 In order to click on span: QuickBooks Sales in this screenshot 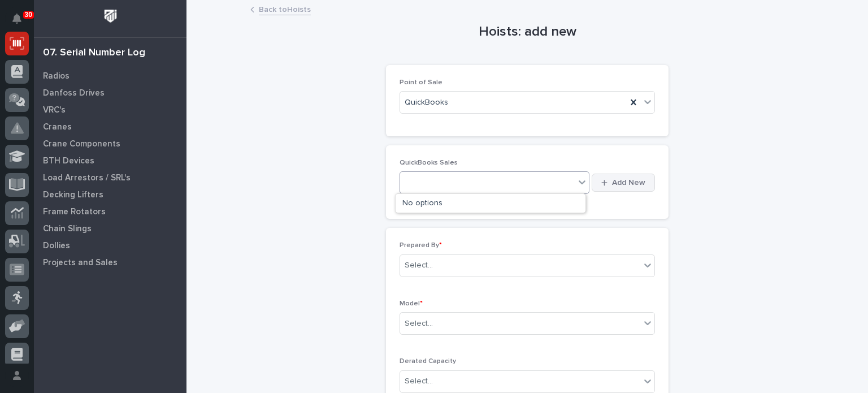, I will do `click(428, 163)`.